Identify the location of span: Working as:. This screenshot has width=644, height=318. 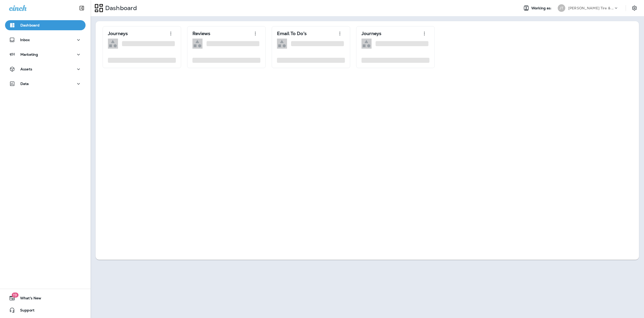
(542, 8).